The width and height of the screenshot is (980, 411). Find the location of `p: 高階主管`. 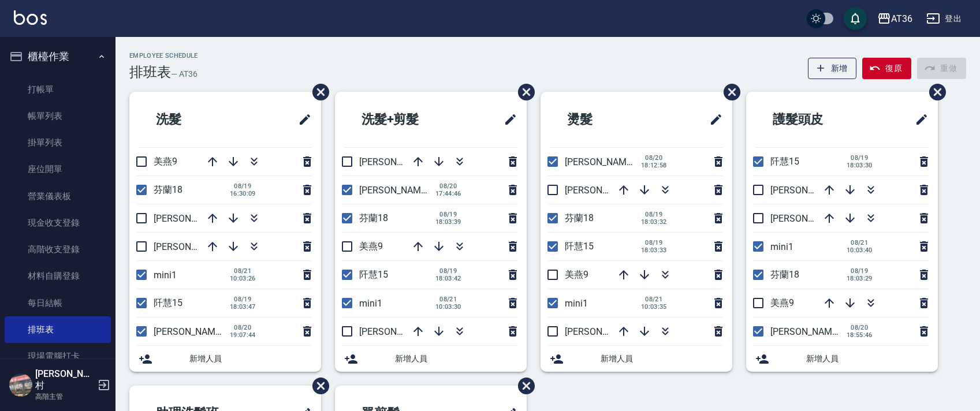

p: 高階主管 is located at coordinates (65, 397).